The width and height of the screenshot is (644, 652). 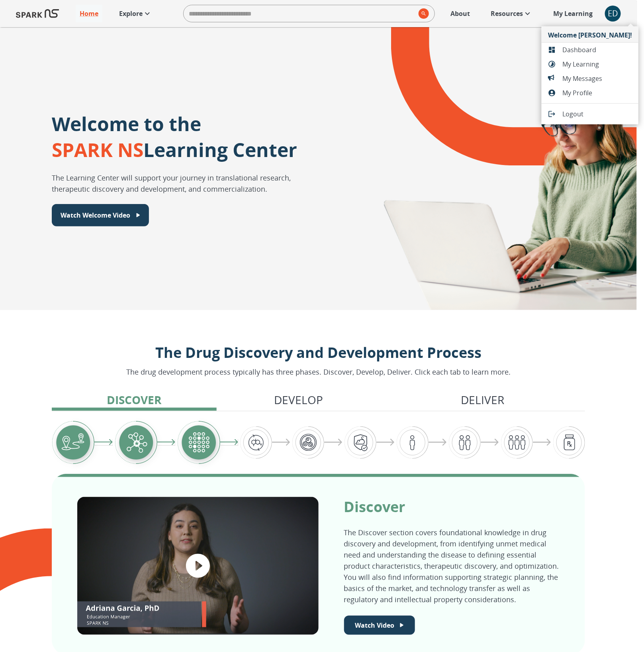 What do you see at coordinates (597, 78) in the screenshot?
I see `span: My Messages` at bounding box center [597, 78].